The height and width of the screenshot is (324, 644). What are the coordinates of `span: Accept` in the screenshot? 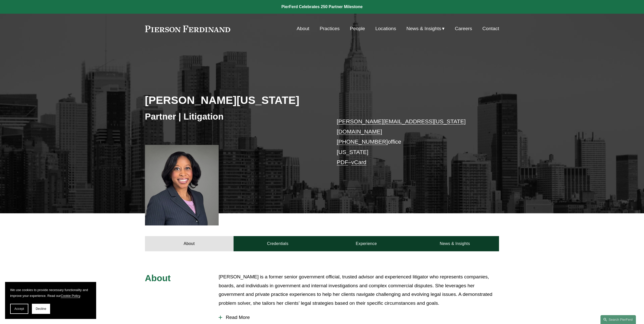 It's located at (19, 309).